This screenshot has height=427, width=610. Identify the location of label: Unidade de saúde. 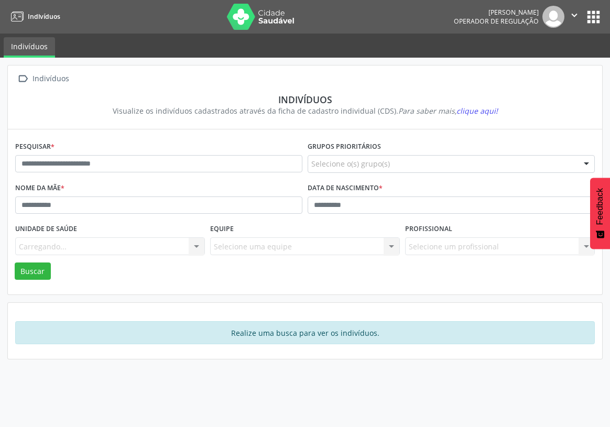
(46, 229).